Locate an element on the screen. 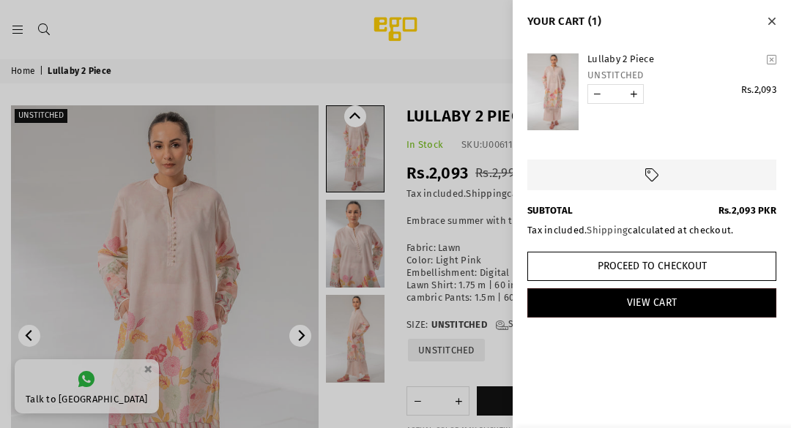 The image size is (791, 428). quantity-input: Quantity is located at coordinates (615, 94).